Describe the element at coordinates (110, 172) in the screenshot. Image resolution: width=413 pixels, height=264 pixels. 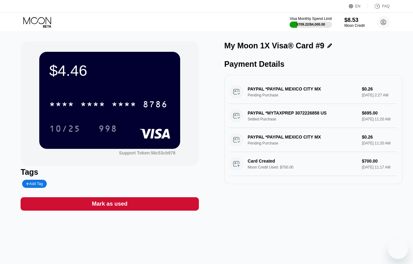
I see `div: Tags` at that location.